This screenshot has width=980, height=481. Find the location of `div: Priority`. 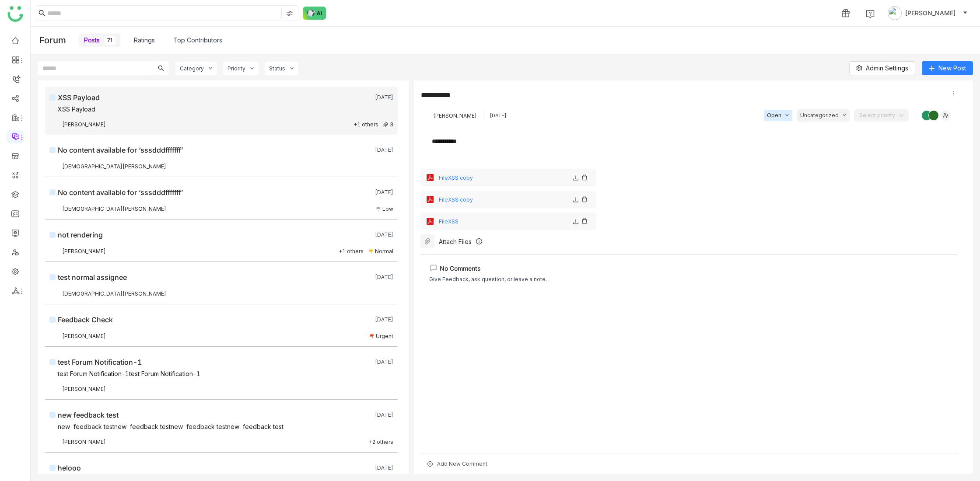

div: Priority is located at coordinates (236, 68).